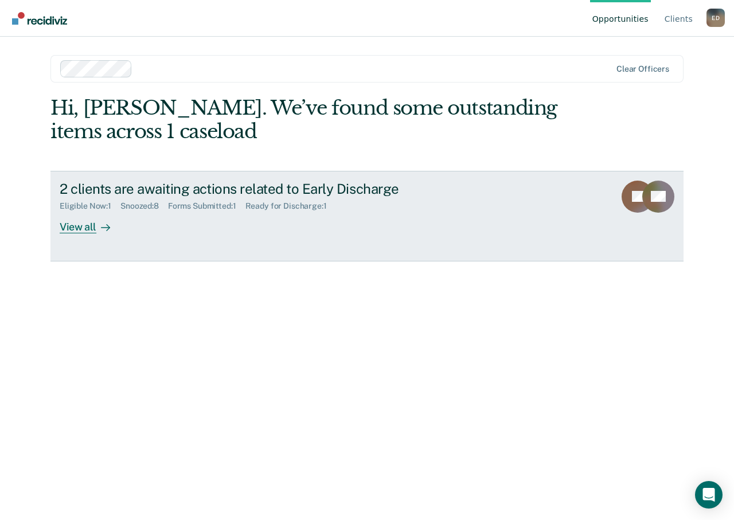  Describe the element at coordinates (144, 206) in the screenshot. I see `div: Snoozed : 8` at that location.